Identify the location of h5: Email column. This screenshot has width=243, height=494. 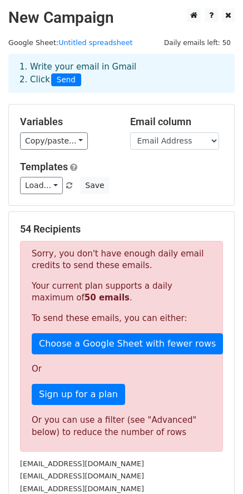
(177, 122).